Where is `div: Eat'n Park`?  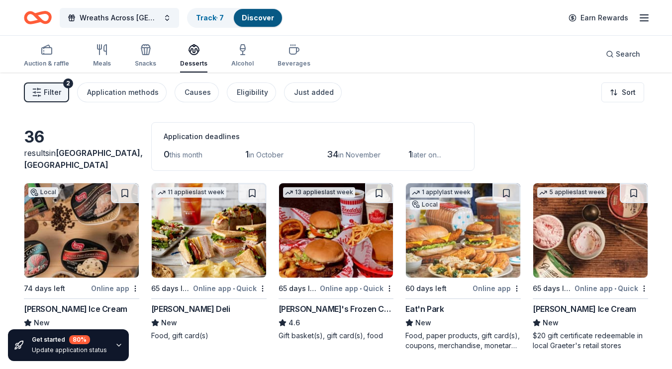 div: Eat'n Park is located at coordinates (424, 309).